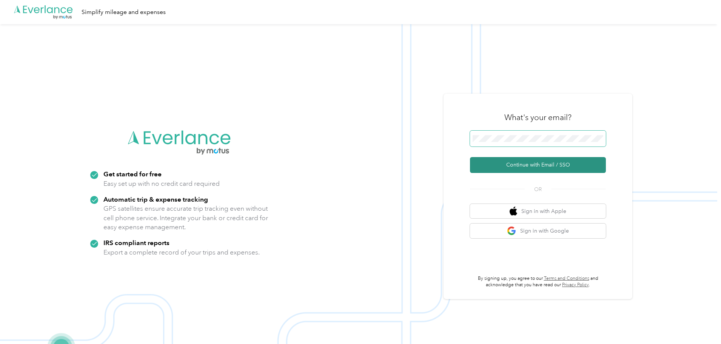  I want to click on a: Privacy Policy, so click(576, 285).